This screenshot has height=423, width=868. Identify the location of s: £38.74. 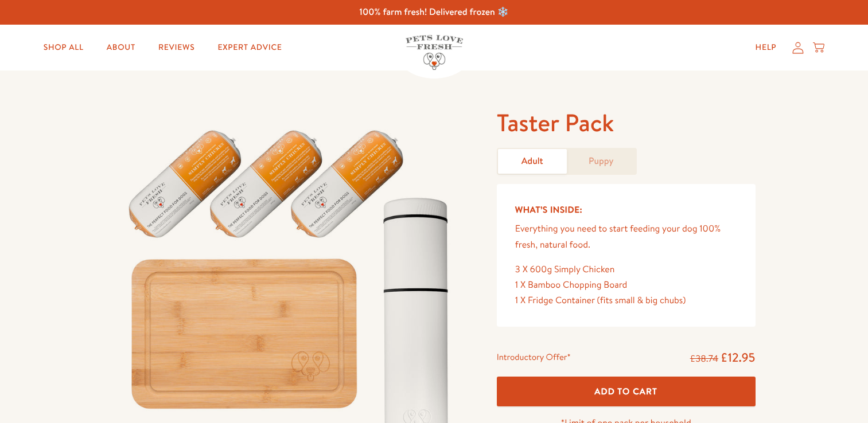
(704, 359).